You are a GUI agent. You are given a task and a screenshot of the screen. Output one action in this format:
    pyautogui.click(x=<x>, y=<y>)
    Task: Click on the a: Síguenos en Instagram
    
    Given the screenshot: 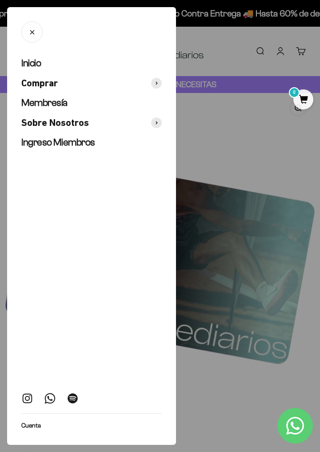 What is the action you would take?
    pyautogui.click(x=27, y=398)
    